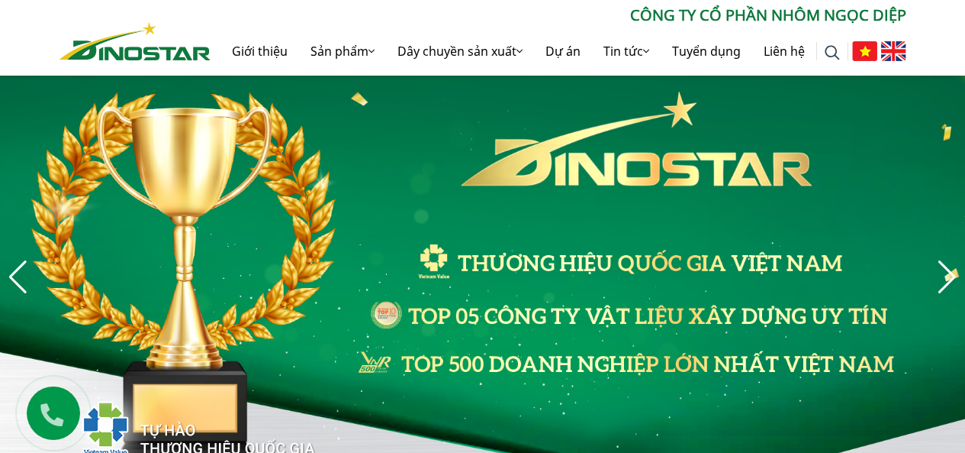 Image resolution: width=965 pixels, height=453 pixels. What do you see at coordinates (947, 277) in the screenshot?
I see `div: Next slide` at bounding box center [947, 277].